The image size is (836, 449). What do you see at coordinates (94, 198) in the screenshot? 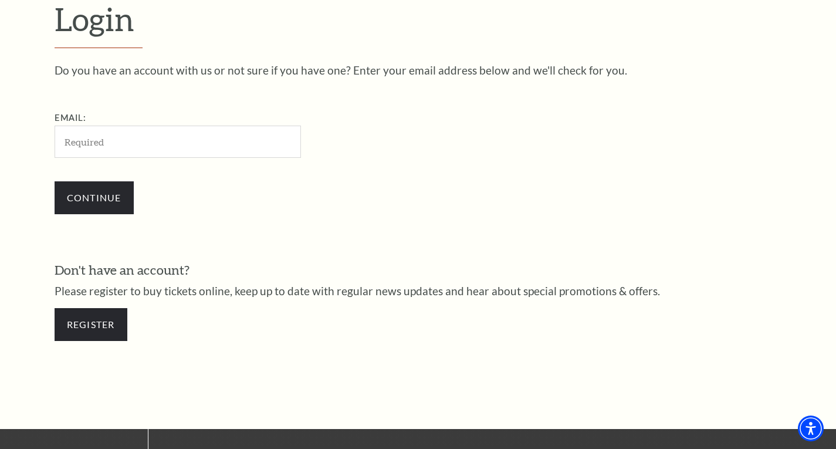
I see `input: Submit button` at bounding box center [94, 198].